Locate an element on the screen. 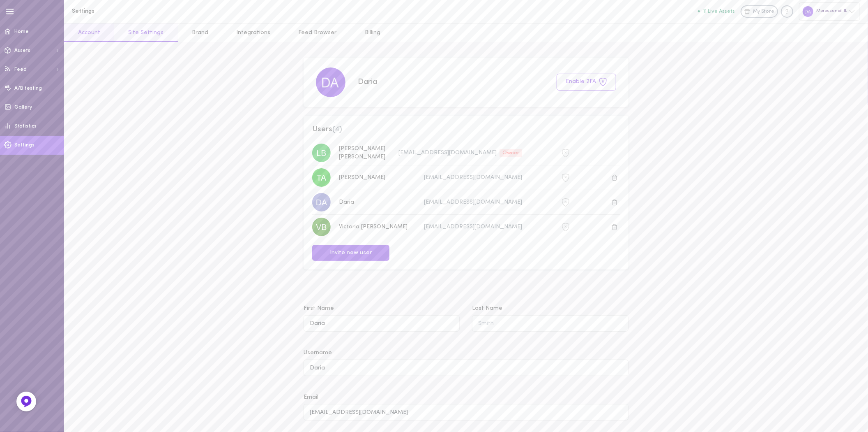 This screenshot has height=432, width=868. input: Username is located at coordinates (466, 367).